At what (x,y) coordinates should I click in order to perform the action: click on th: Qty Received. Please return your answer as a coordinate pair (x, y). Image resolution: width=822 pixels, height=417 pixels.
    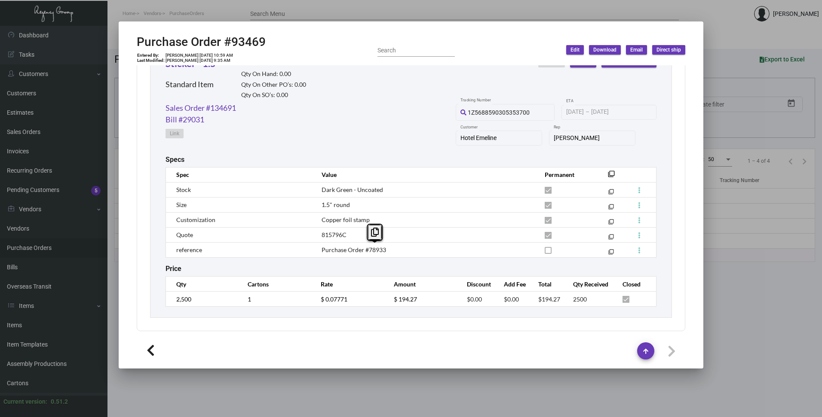
    Looking at the image, I should click on (589, 284).